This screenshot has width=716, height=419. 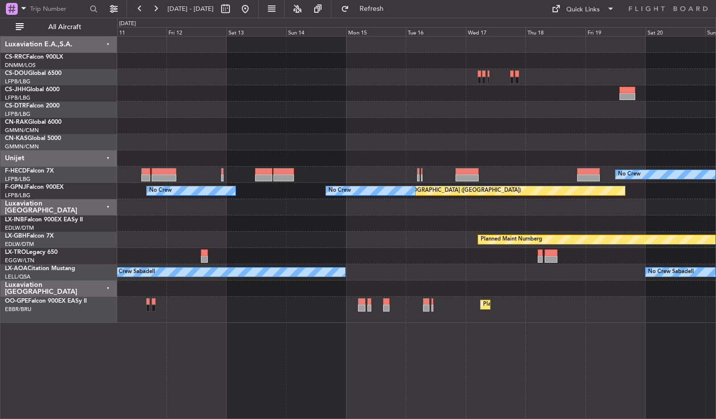 I want to click on a: CN-KASGlobal 5000, so click(x=33, y=138).